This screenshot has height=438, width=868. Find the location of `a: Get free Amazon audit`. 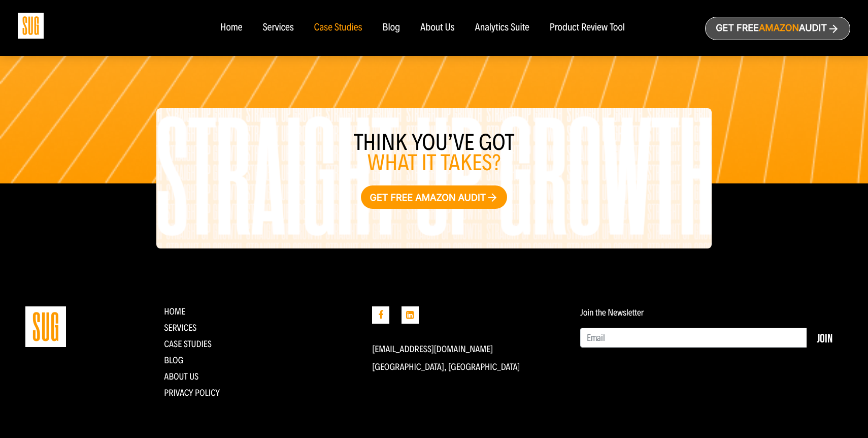

a: Get free Amazon audit is located at coordinates (434, 197).